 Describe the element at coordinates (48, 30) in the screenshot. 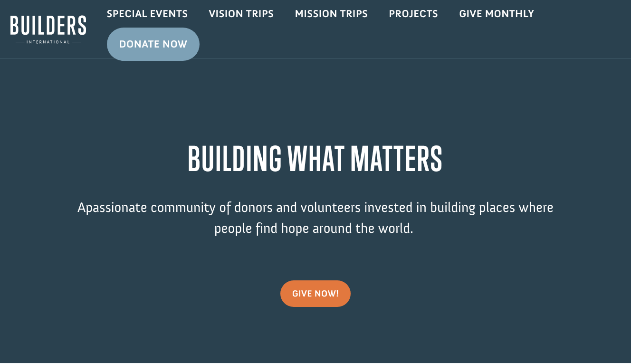

I see `img: Builders International` at that location.